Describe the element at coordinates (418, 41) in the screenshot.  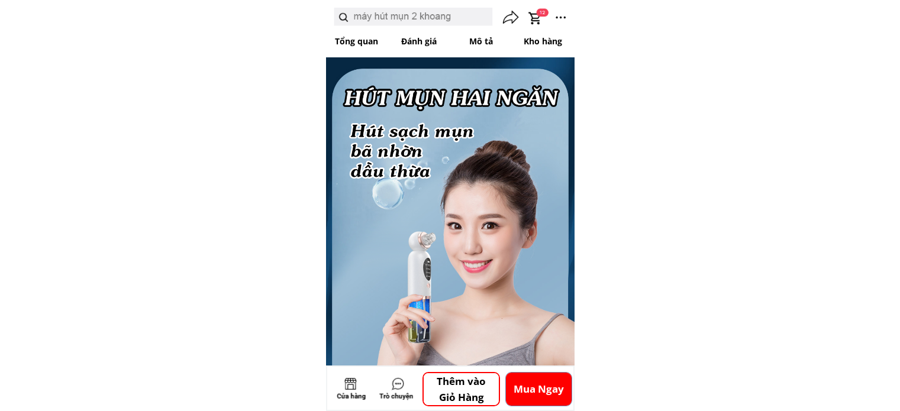
I see `p: Đánh giá` at that location.